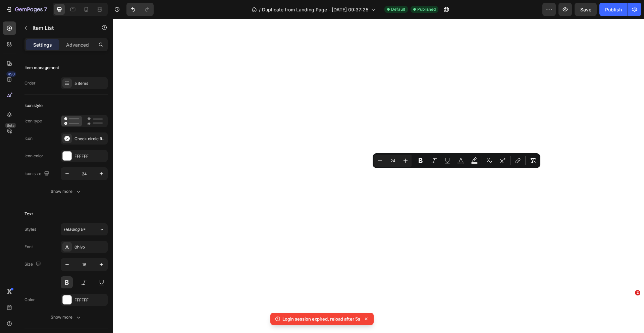 This screenshot has height=333, width=644. I want to click on div: Icon, so click(29, 139).